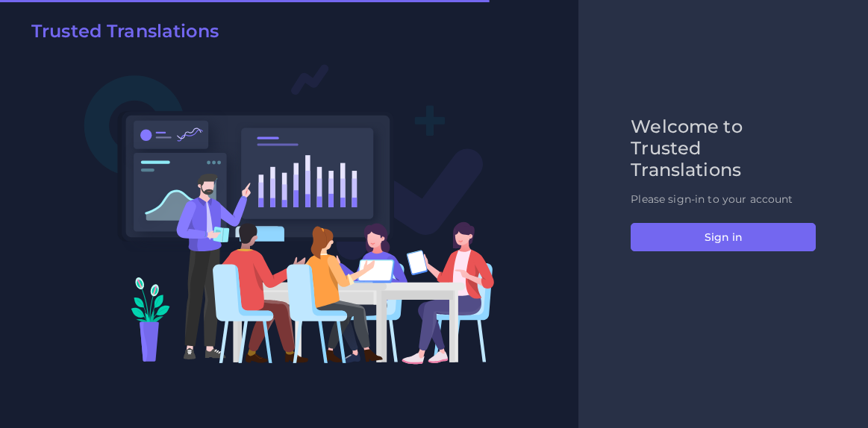 This screenshot has height=428, width=868. I want to click on a: Sign in, so click(724, 238).